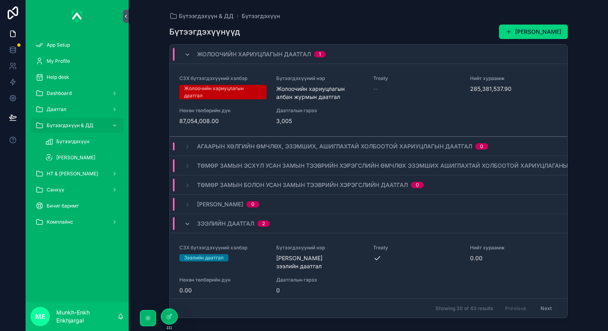 This screenshot has width=608, height=331. Describe the element at coordinates (77, 16) in the screenshot. I see `img: App logo` at that location.